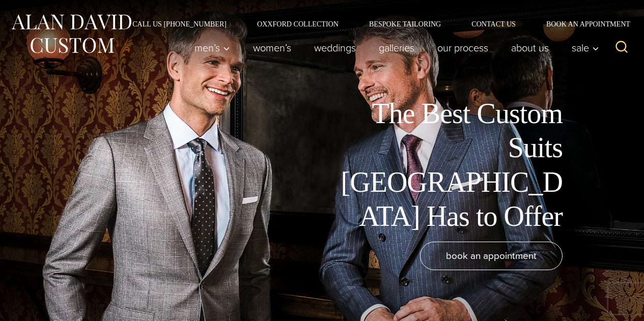 This screenshot has height=321, width=644. Describe the element at coordinates (491, 256) in the screenshot. I see `span: book an appointment` at that location.